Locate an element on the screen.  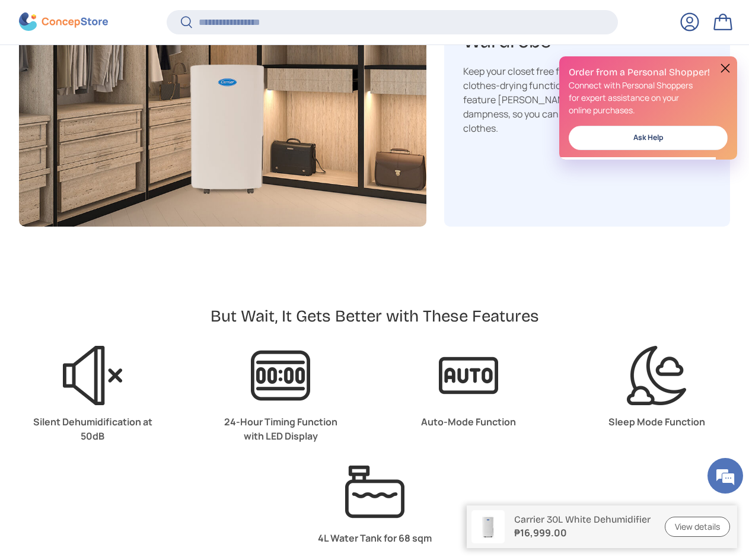
a: ConcepStore is located at coordinates (64, 22).